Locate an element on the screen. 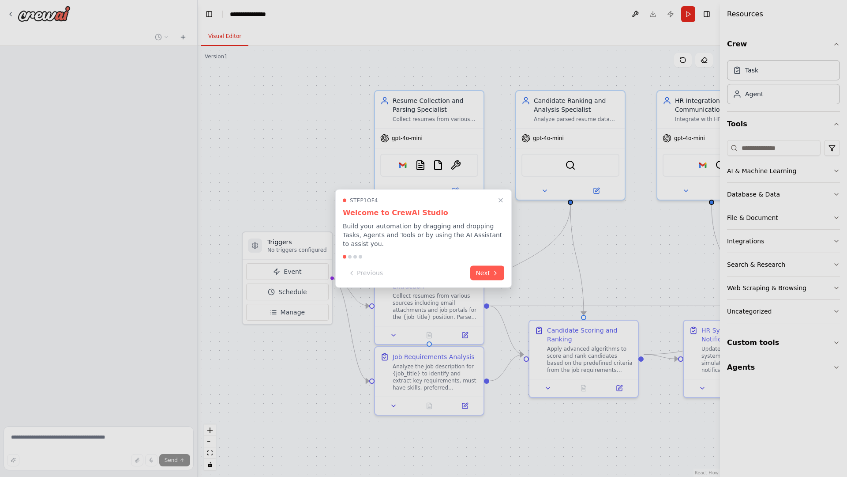 Image resolution: width=847 pixels, height=477 pixels. button: Close walkthrough is located at coordinates (501, 200).